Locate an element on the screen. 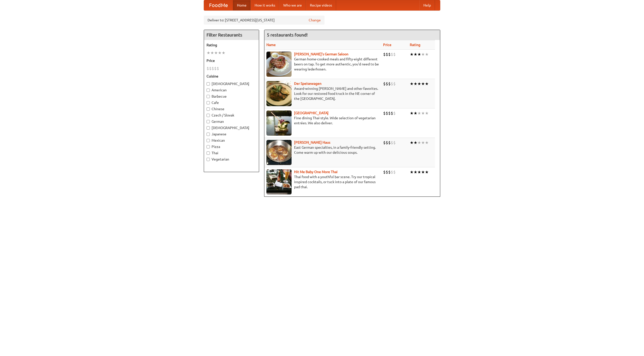  p: German home-cooked meals and fifty-eight different beers on tap. To get more authentic, you'd nee... is located at coordinates (323, 64).